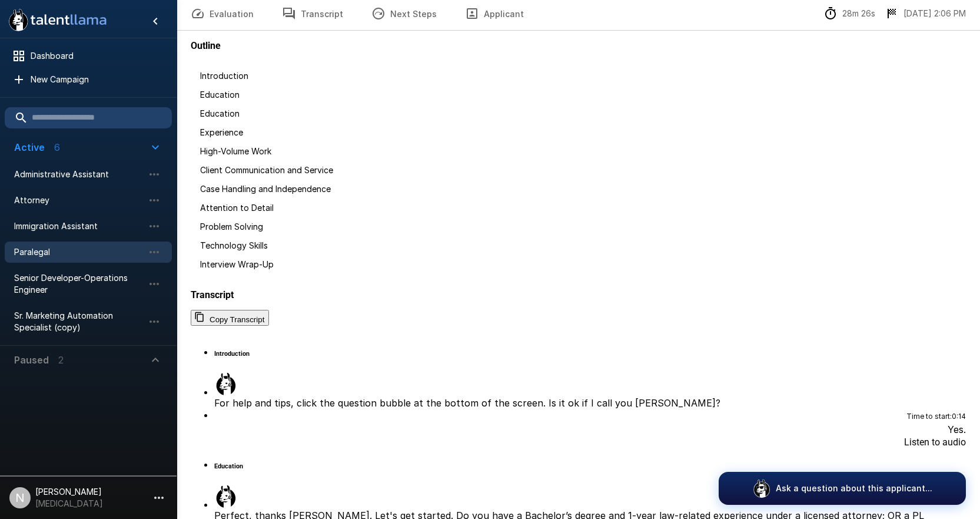 The height and width of the screenshot is (519, 980). What do you see at coordinates (221, 132) in the screenshot?
I see `span: Experience` at bounding box center [221, 132].